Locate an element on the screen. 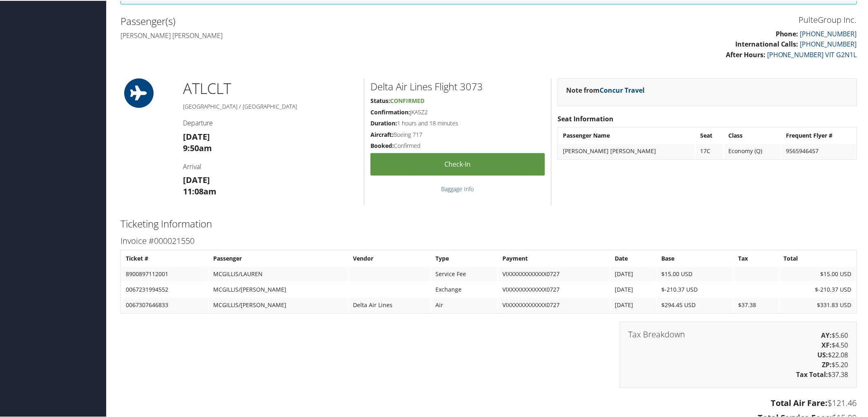  td: 0067231994552 is located at coordinates (165, 289).